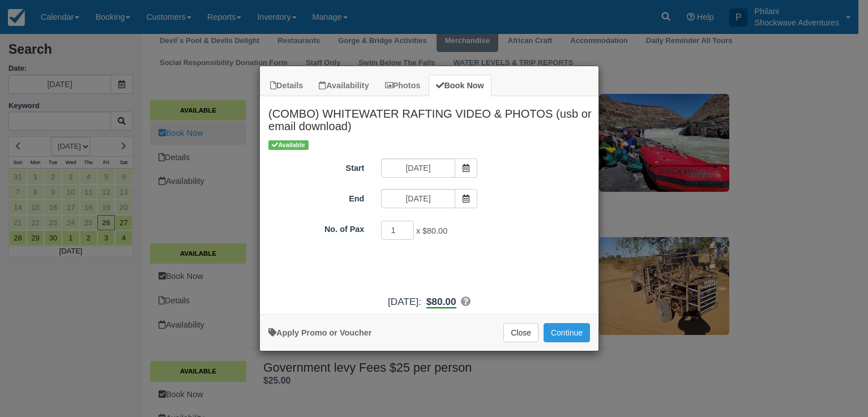 Image resolution: width=868 pixels, height=417 pixels. What do you see at coordinates (397, 230) in the screenshot?
I see `input: No. of Pax` at bounding box center [397, 230].